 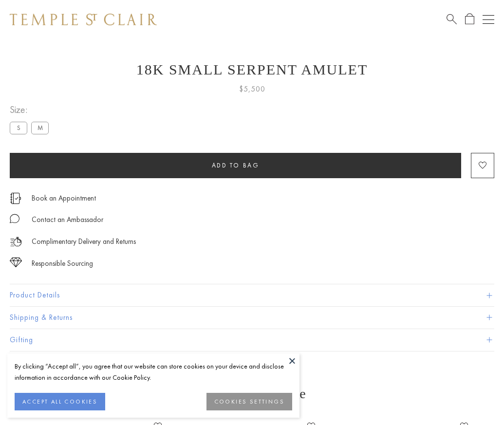 I want to click on img: icon_sourcing.svg, so click(x=16, y=262).